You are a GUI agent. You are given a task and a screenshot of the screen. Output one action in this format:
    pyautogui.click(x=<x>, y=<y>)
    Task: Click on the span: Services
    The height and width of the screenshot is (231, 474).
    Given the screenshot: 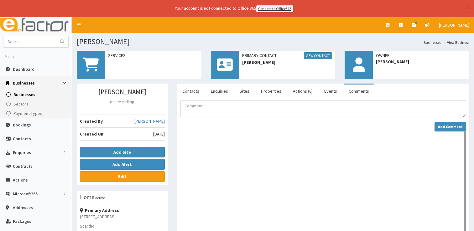 What is the action you would take?
    pyautogui.click(x=153, y=55)
    